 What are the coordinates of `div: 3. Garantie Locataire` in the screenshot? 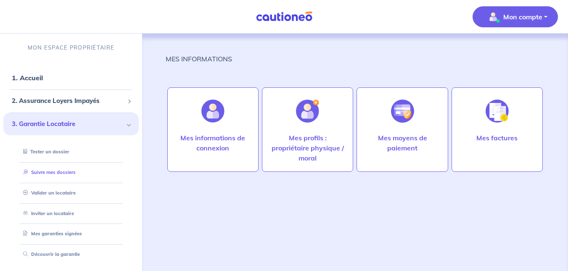 It's located at (71, 124).